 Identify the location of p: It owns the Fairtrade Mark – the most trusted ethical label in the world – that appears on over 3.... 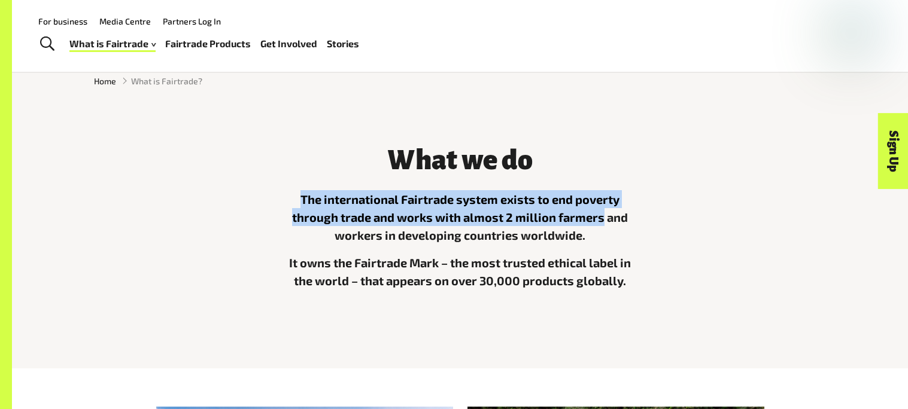
(460, 272).